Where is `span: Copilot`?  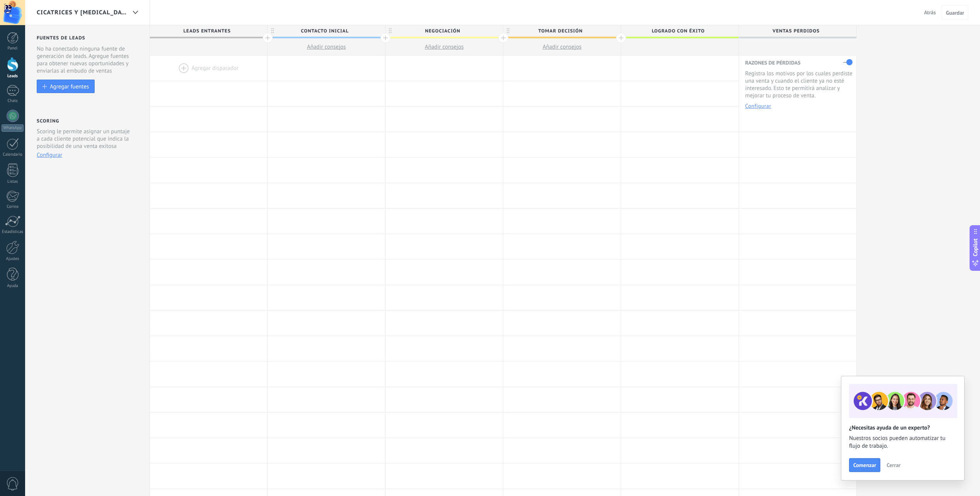
span: Copilot is located at coordinates (975, 248).